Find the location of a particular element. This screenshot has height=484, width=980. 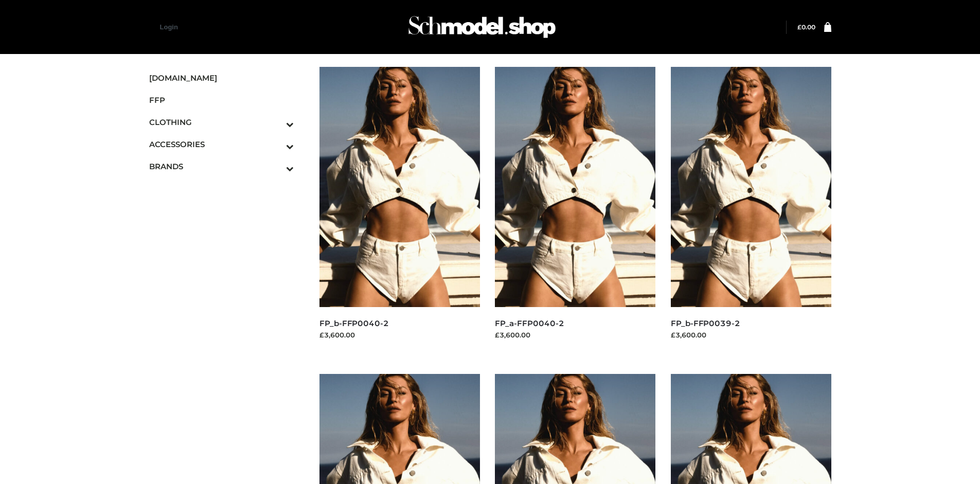

a: FFP is located at coordinates (222, 100).